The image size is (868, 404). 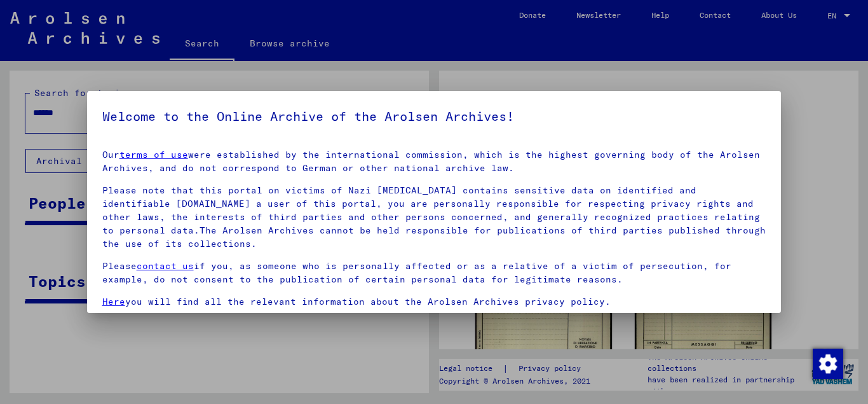 What do you see at coordinates (434, 116) in the screenshot?
I see `h5: Welcome to the Online Archive of the Arolsen Archives!` at bounding box center [434, 116].